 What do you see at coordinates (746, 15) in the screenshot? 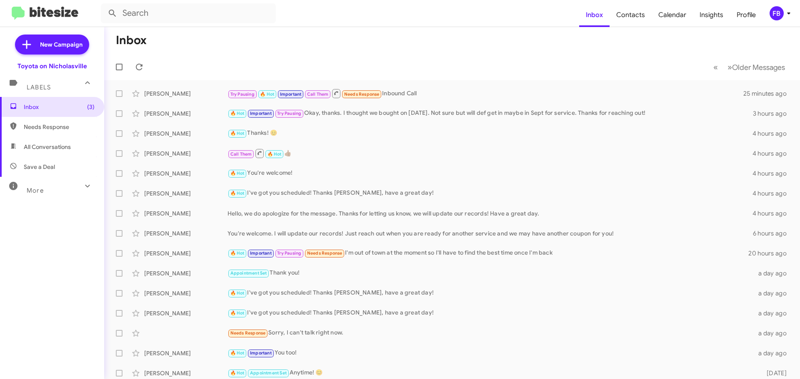
I see `a: Profile` at bounding box center [746, 15].